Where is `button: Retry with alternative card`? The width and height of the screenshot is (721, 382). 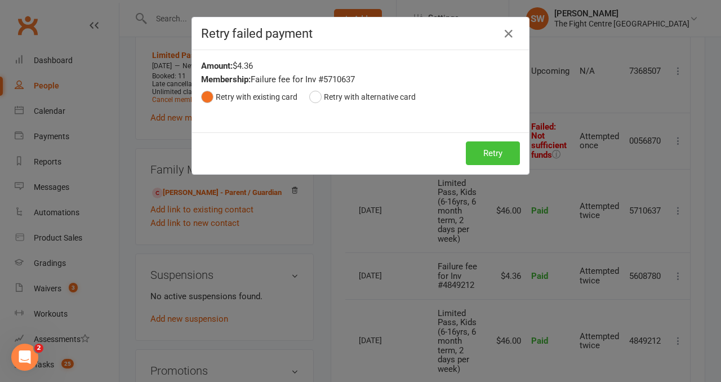 button: Retry with alternative card is located at coordinates (362, 97).